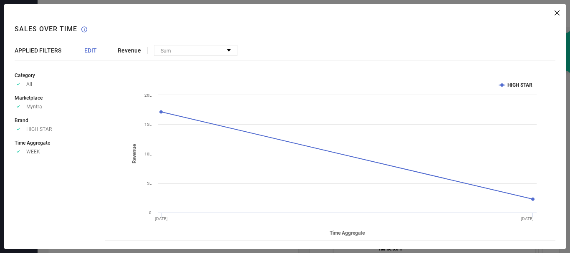 This screenshot has width=570, height=253. I want to click on text: HIGH STAR, so click(520, 85).